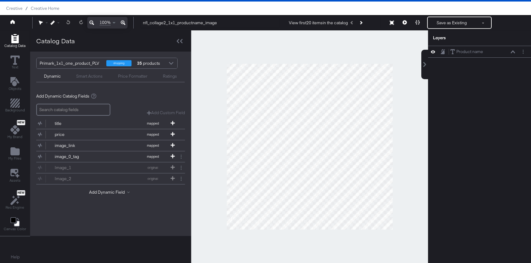 The image size is (531, 263). What do you see at coordinates (15, 159) in the screenshot?
I see `span: My Files` at bounding box center [15, 159].